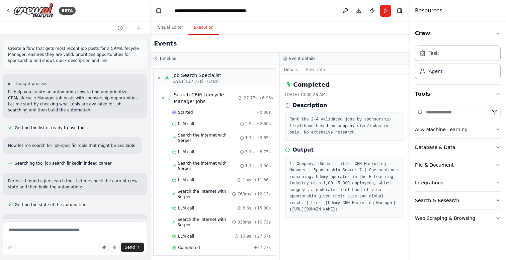  What do you see at coordinates (441, 130) in the screenshot?
I see `div: AI & Machine Learning` at bounding box center [441, 130].